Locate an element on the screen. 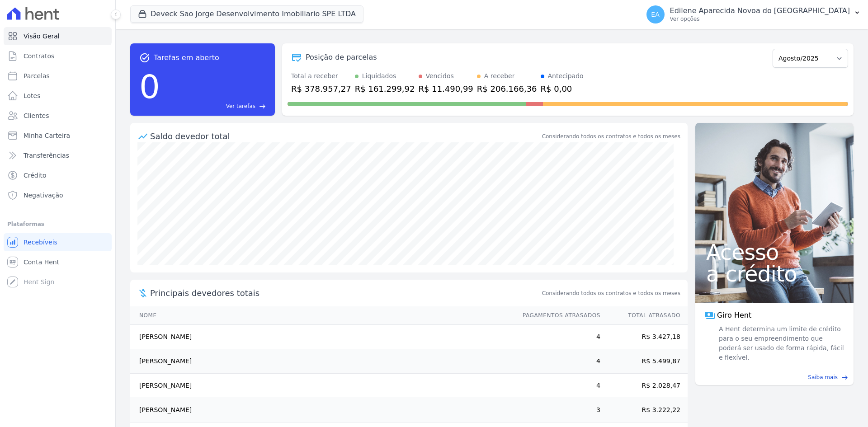  a: Saiba mais east is located at coordinates (774, 378).